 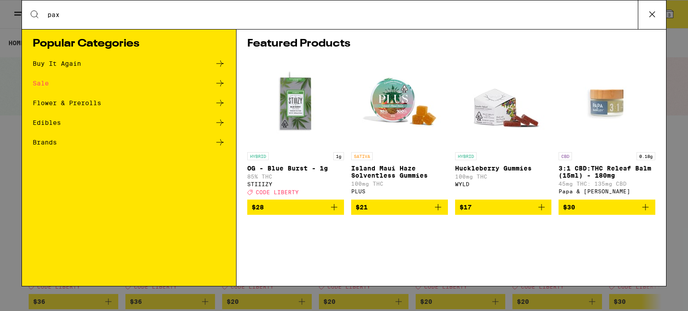 I want to click on div: Buy It Again, so click(x=57, y=64).